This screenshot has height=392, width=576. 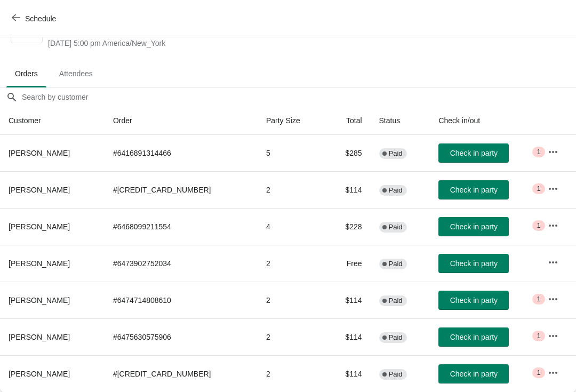 What do you see at coordinates (181, 300) in the screenshot?
I see `td: # 6474714808610` at bounding box center [181, 300].